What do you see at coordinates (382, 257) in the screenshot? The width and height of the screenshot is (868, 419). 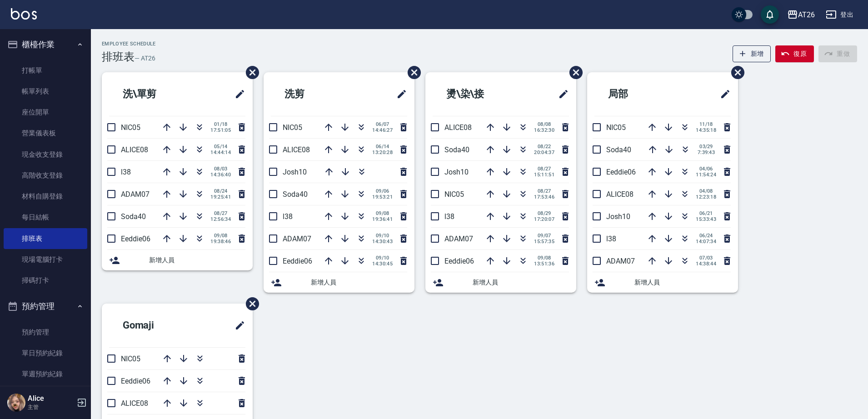 I see `span: 09/10` at bounding box center [382, 257].